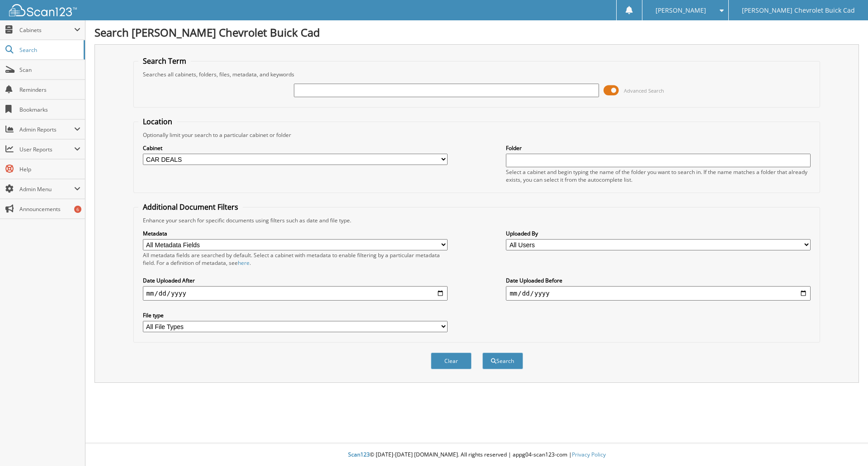  I want to click on div: Select a cabinet and begin typing the name of the folder you want to search in. If the name match..., so click(658, 176).